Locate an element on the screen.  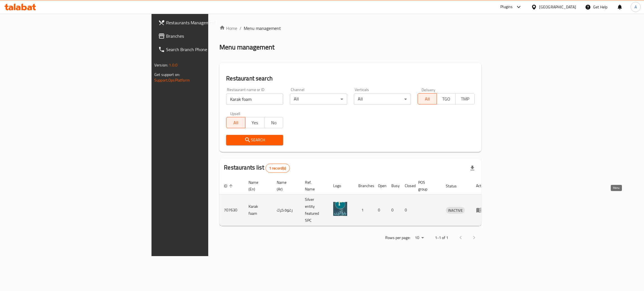
h2: Restaurant search is located at coordinates (350, 78).